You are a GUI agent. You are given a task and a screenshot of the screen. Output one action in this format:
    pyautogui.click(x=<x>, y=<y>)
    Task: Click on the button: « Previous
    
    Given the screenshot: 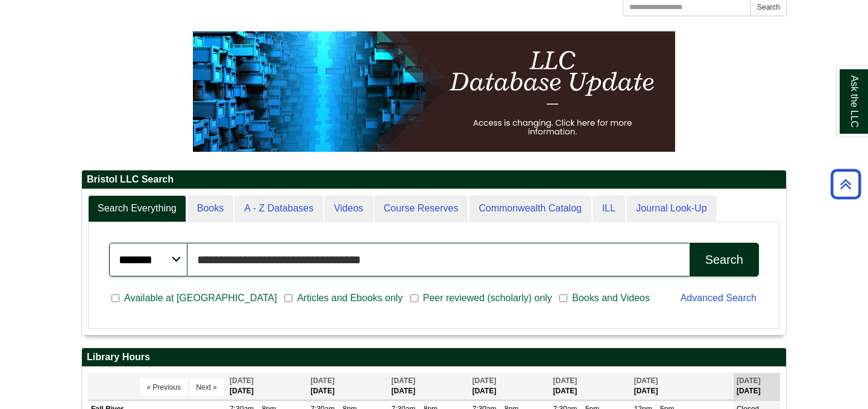 What is the action you would take?
    pyautogui.click(x=163, y=387)
    